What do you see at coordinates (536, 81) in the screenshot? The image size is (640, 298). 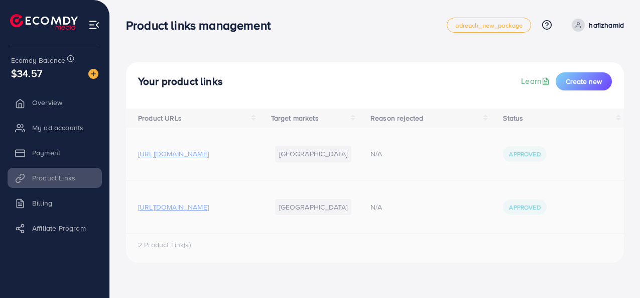 I see `a: Learn` at bounding box center [536, 81].